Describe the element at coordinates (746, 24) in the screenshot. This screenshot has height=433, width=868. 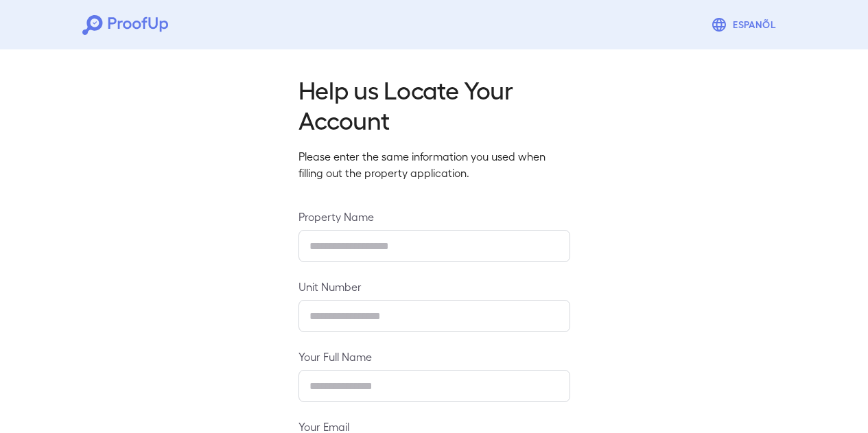
I see `button: Espanõl` at that location.